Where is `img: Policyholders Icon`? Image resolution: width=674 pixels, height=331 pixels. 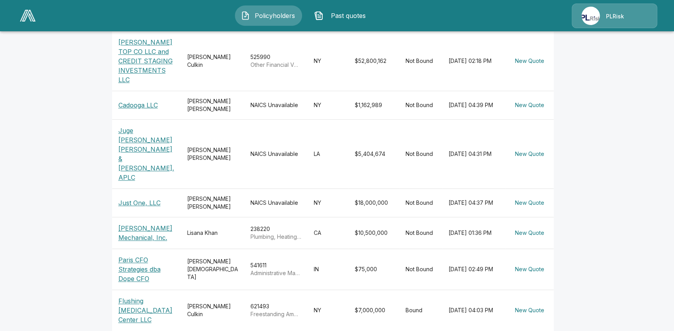
img: Policyholders Icon is located at coordinates (245, 16).